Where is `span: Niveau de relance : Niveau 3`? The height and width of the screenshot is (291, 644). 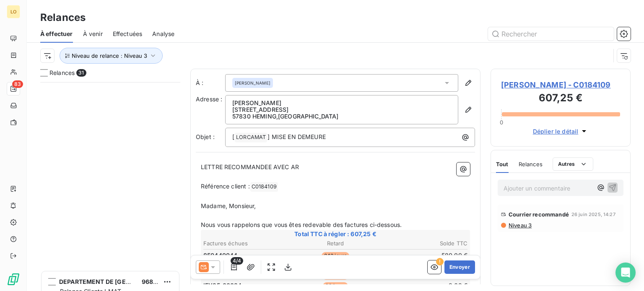
span: Niveau de relance : Niveau 3 is located at coordinates (109, 55).